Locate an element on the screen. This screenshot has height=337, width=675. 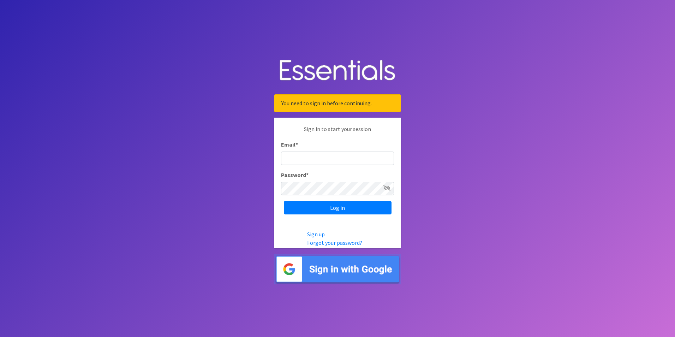
a: Forgot your password? is located at coordinates (335, 243).